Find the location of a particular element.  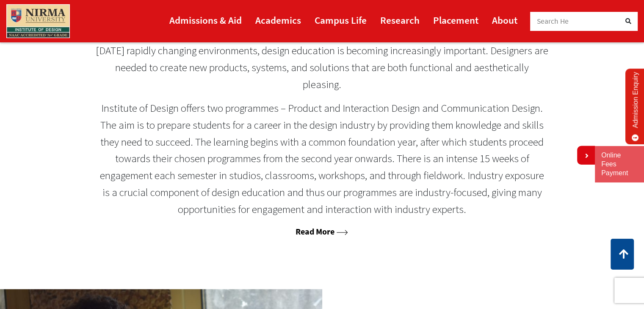

a: Placement is located at coordinates (456, 20).